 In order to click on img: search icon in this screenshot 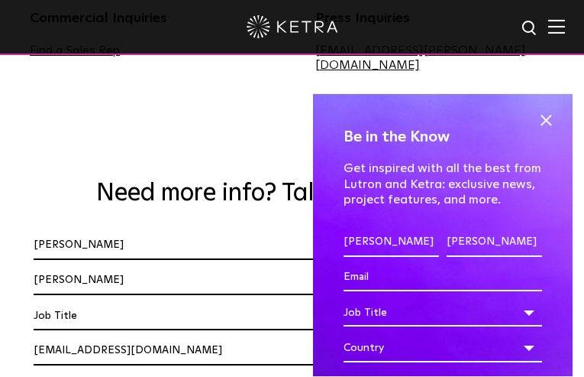, I will do `click(530, 28)`.